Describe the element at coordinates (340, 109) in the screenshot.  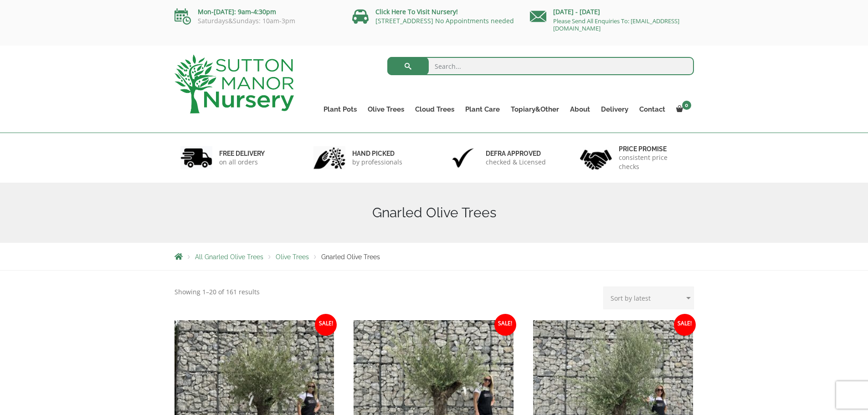
I see `a: Plant Pots` at that location.